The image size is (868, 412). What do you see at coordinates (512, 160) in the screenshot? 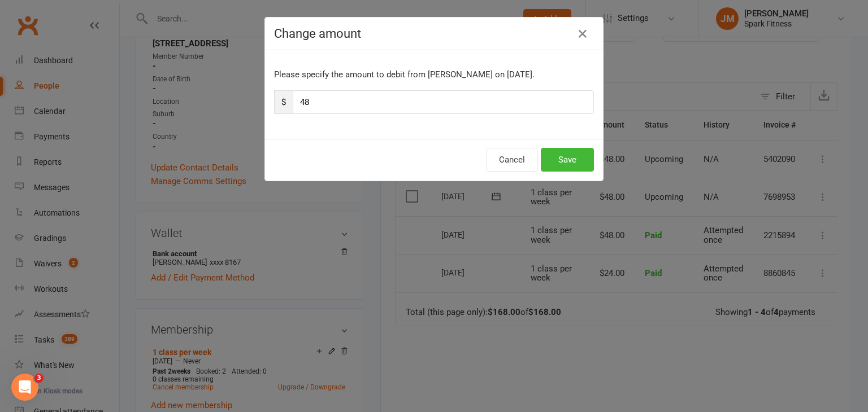
I see `button: Cancel` at bounding box center [512, 160].